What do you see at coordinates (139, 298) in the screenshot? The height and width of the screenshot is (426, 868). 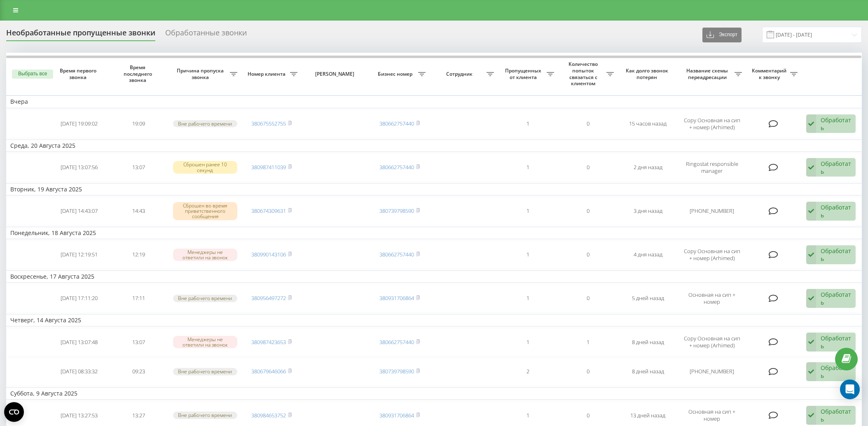 I see `td: 17:11` at bounding box center [139, 298].